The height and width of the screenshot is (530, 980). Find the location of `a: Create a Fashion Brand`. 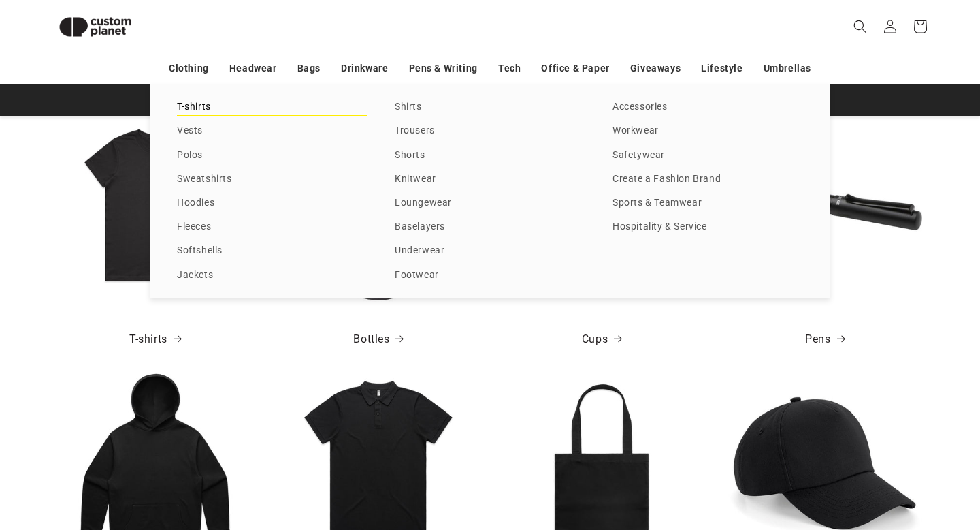

a: Create a Fashion Brand is located at coordinates (707, 179).